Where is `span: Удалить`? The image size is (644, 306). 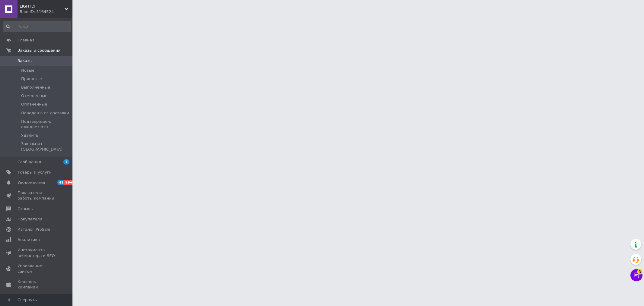
span: Удалить is located at coordinates (30, 135).